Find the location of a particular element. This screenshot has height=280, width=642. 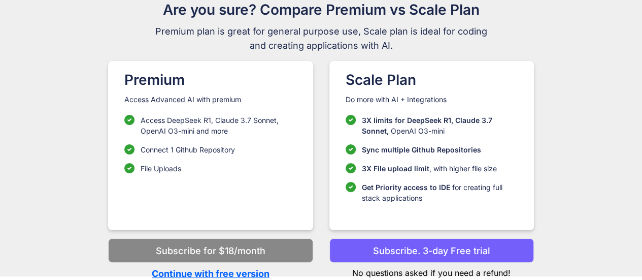

p: Access Advanced AI with premium is located at coordinates (210, 99).